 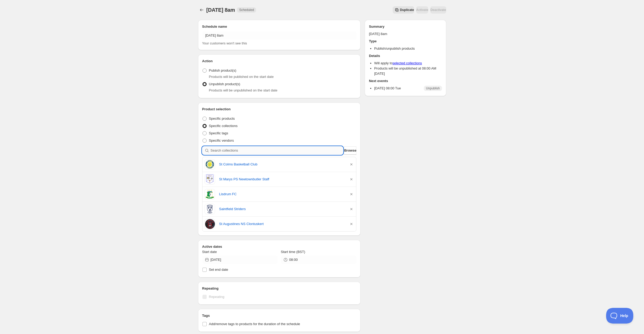 What do you see at coordinates (408, 49) in the screenshot?
I see `li: Publish/unpublish products` at bounding box center [408, 49].